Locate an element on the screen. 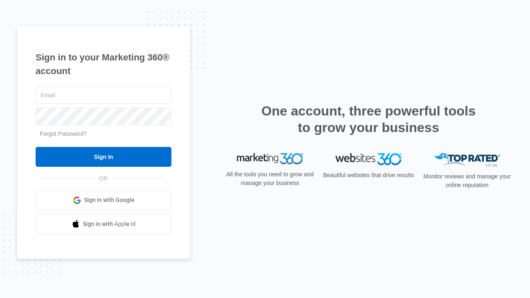 Image resolution: width=530 pixels, height=298 pixels. a: Forgot Password? is located at coordinates (63, 134).